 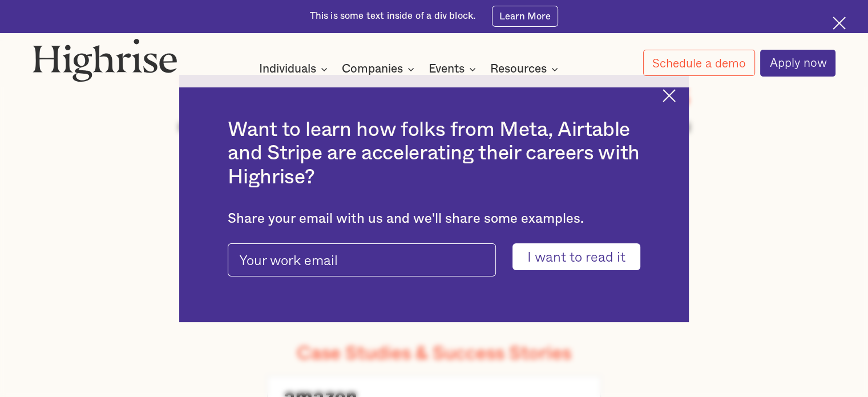 I want to click on img: Highrise logo, so click(x=105, y=60).